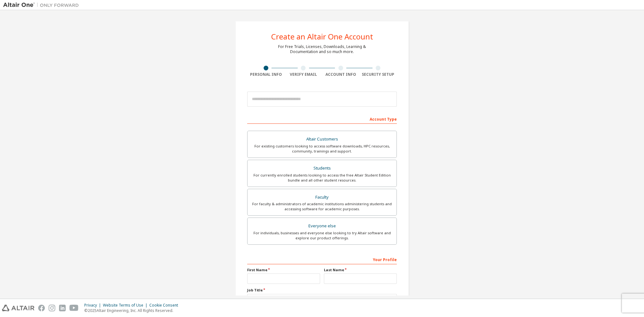 The image size is (644, 317). Describe the element at coordinates (322, 206) in the screenshot. I see `div: For faculty & administrators of academic institutions administering students and accessing softwa...` at that location.